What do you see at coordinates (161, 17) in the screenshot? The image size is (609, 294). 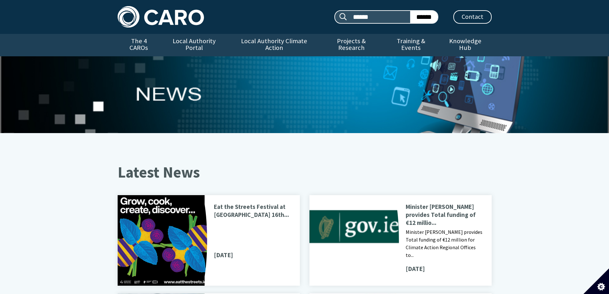 I see `img: Caro logo` at bounding box center [161, 17].